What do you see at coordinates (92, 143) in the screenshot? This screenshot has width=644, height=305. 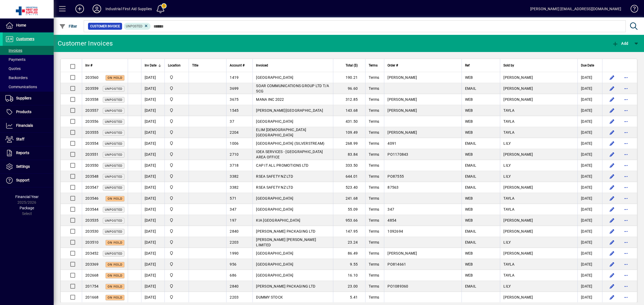 I see `span: 203554` at bounding box center [92, 143].